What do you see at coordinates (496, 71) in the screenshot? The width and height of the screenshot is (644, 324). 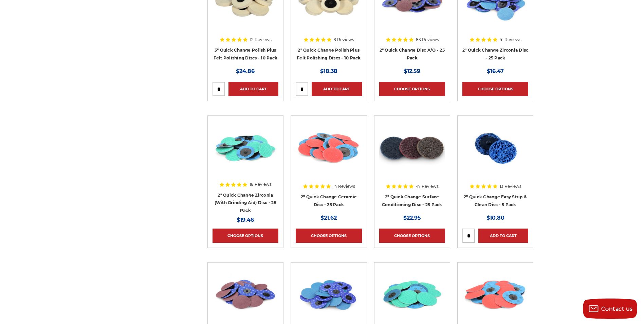 I see `span: $16.47` at bounding box center [496, 71].